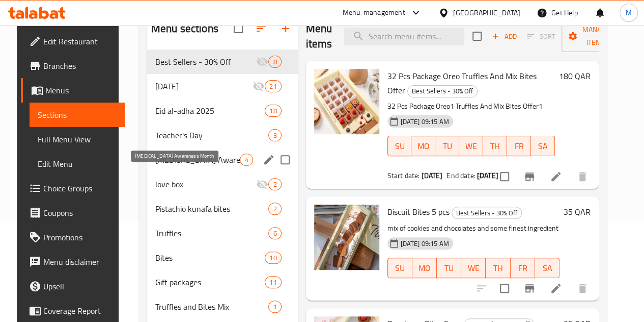  Describe the element at coordinates (77, 139) in the screenshot. I see `a: Full Menu View` at that location.